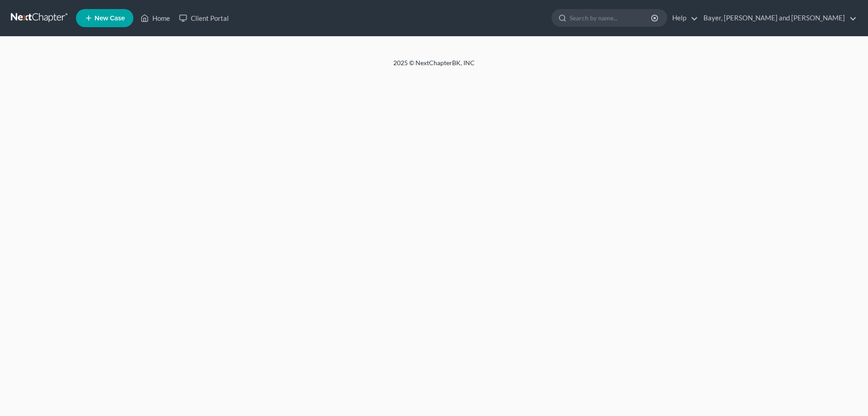 The height and width of the screenshot is (416, 868). What do you see at coordinates (204, 18) in the screenshot?
I see `a: Client Portal` at bounding box center [204, 18].